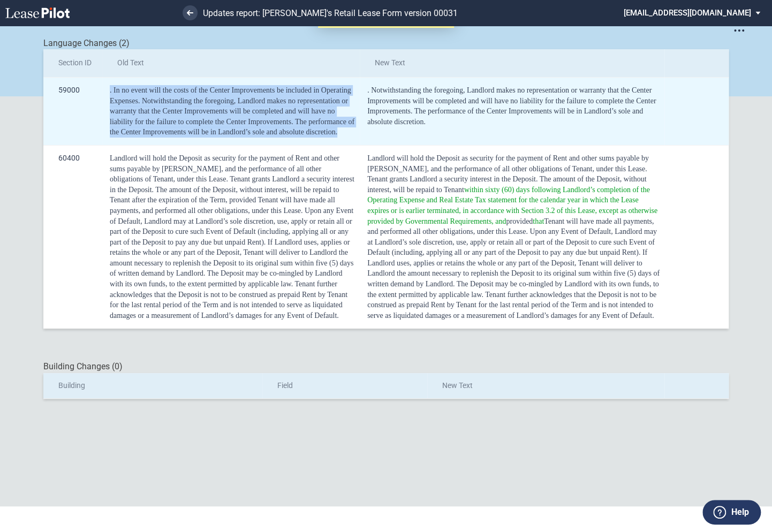  What do you see at coordinates (69, 90) in the screenshot?
I see `span: 59000` at bounding box center [69, 90].